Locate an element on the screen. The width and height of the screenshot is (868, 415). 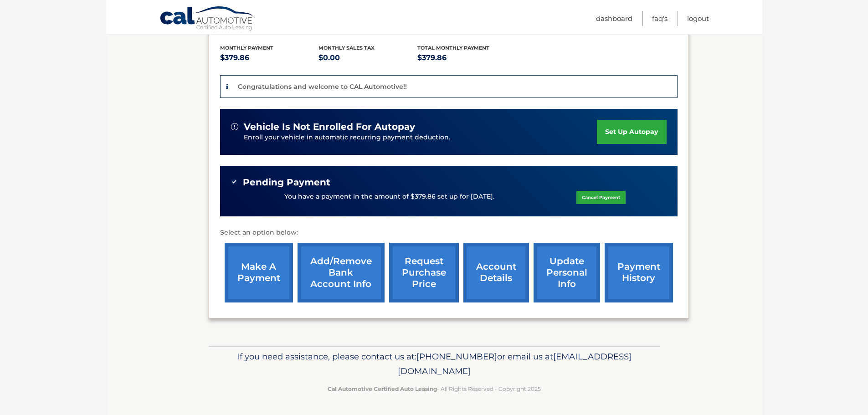
p: Enroll your vehicle in automatic recurring payment deduction. is located at coordinates (420, 138).